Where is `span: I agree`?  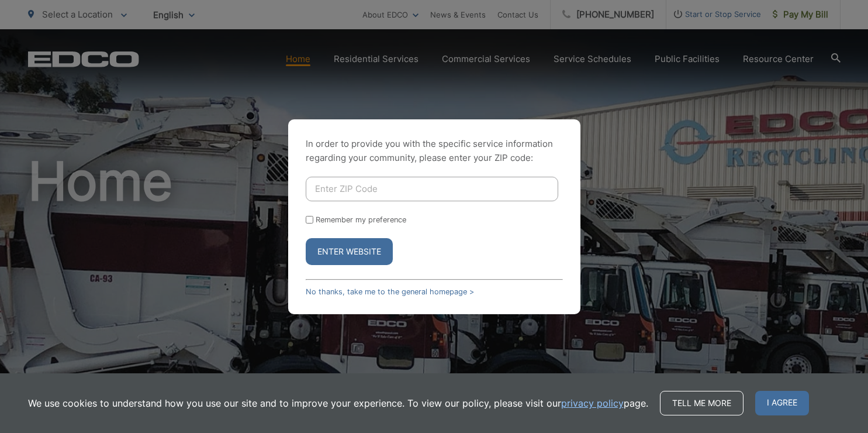
span: I agree is located at coordinates (782, 403).